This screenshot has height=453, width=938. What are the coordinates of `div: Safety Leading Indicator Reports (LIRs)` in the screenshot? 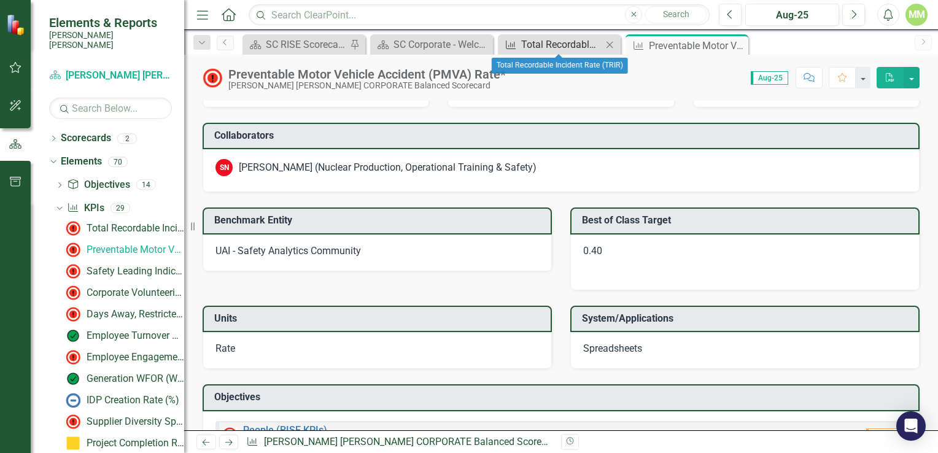 It's located at (135, 271).